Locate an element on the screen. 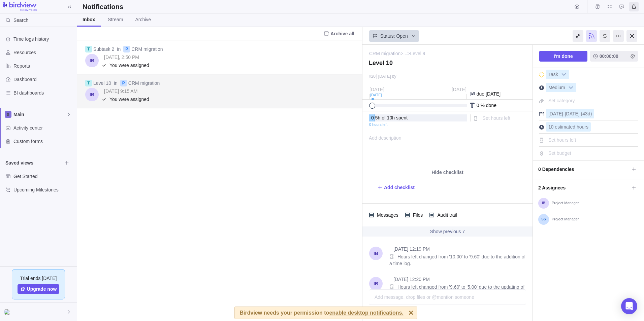  span: Set budget is located at coordinates (560, 153).